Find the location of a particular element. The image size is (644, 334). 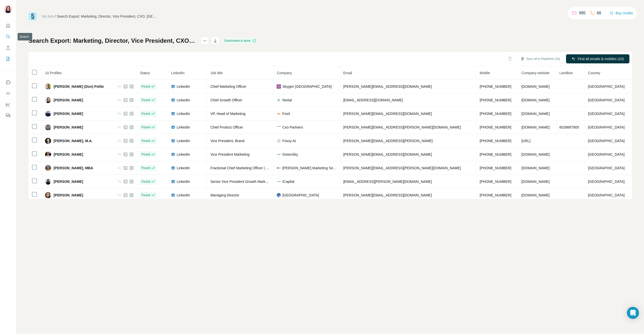

span: Managing Director is located at coordinates (225, 195).